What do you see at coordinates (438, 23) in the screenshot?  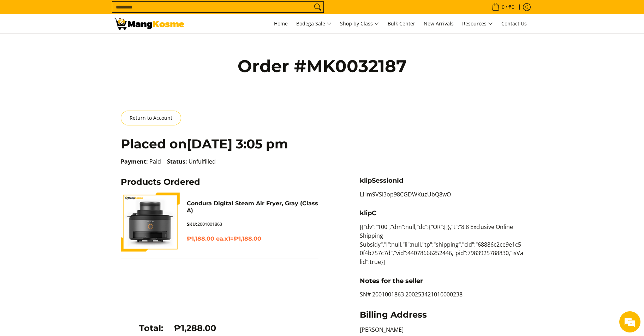 I see `span: New Arrivals` at bounding box center [438, 23].